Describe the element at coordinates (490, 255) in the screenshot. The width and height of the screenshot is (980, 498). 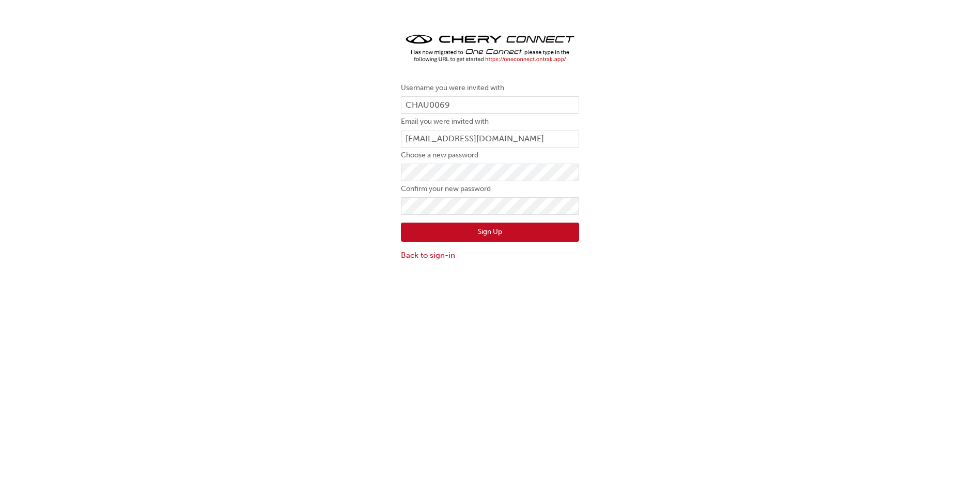
I see `a: Back to sign-in` at that location.